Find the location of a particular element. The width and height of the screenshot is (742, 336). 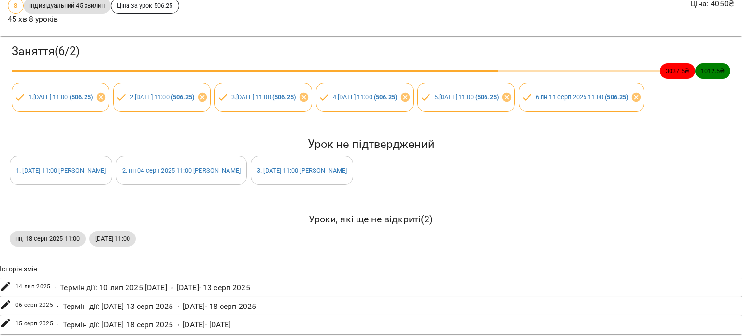

span: 3037.5 ₴ is located at coordinates (678, 71).